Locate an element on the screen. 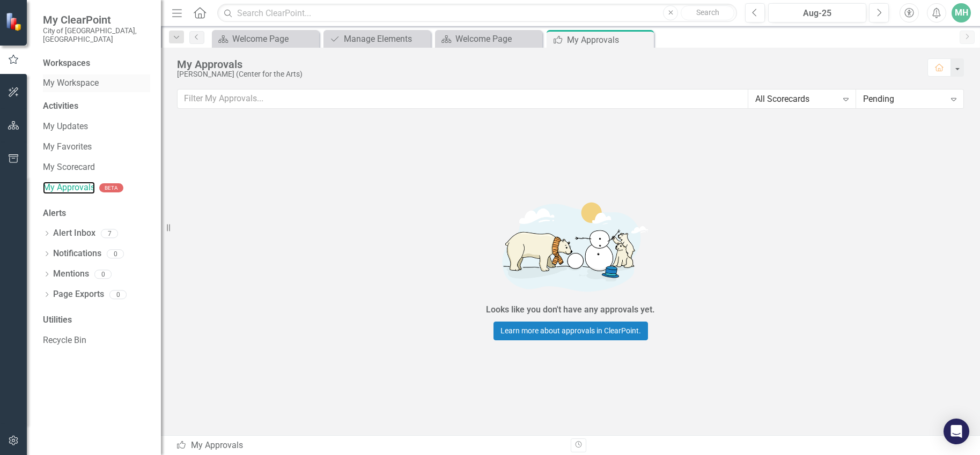 The height and width of the screenshot is (455, 980). img: Getting started is located at coordinates (571, 246).